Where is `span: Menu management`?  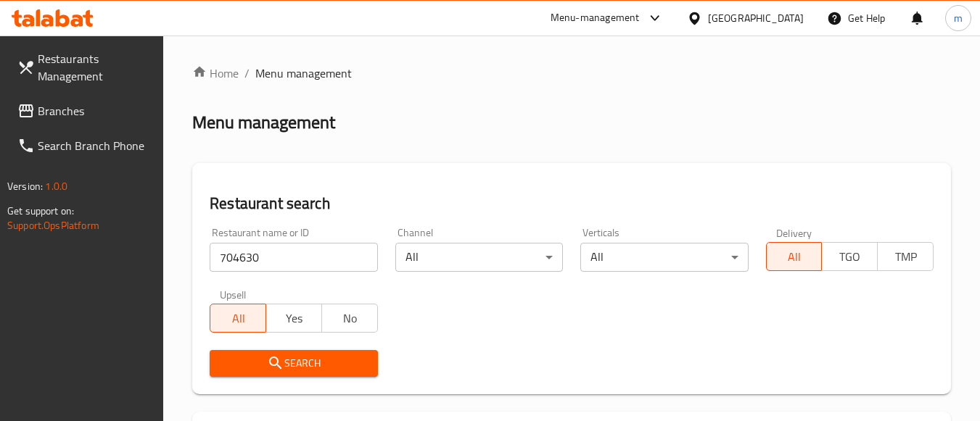 span: Menu management is located at coordinates (303, 73).